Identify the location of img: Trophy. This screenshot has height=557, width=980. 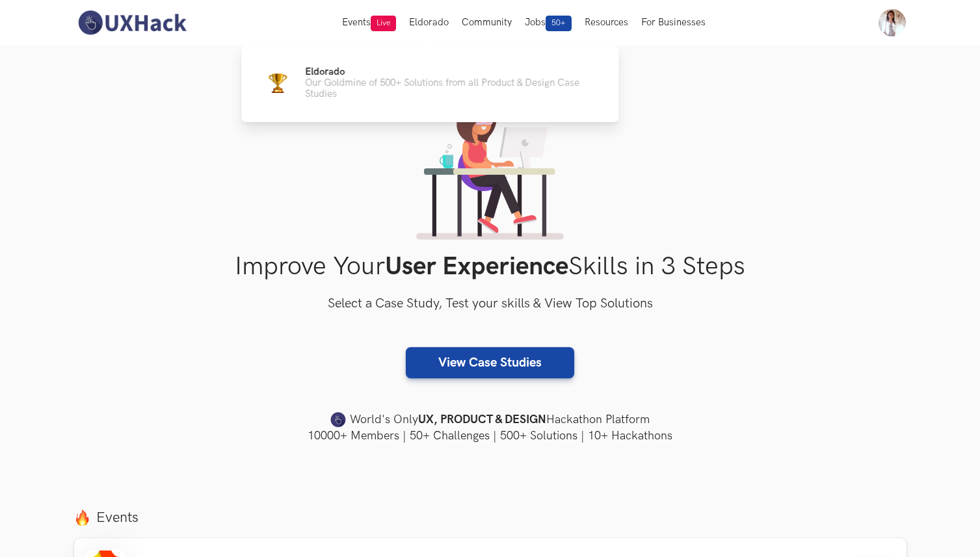
(278, 84).